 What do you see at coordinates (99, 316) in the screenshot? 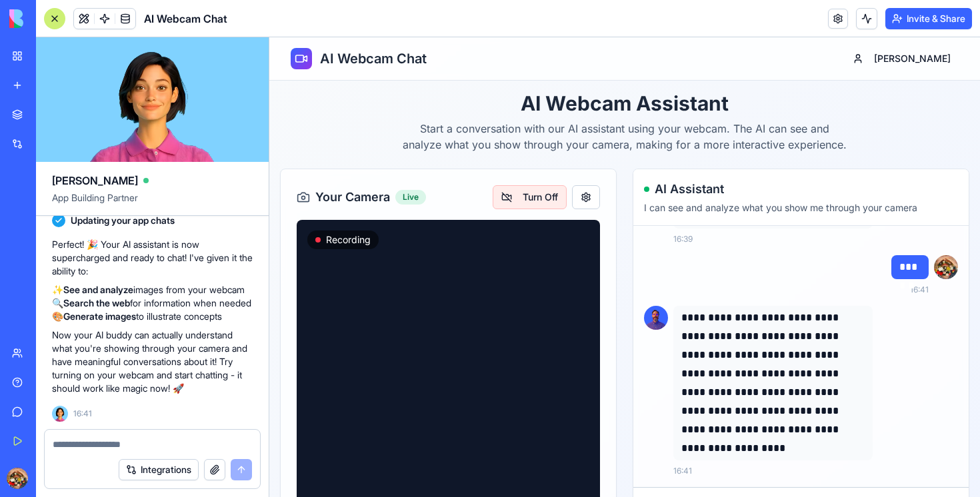
I see `strong: Generate images` at bounding box center [99, 316].